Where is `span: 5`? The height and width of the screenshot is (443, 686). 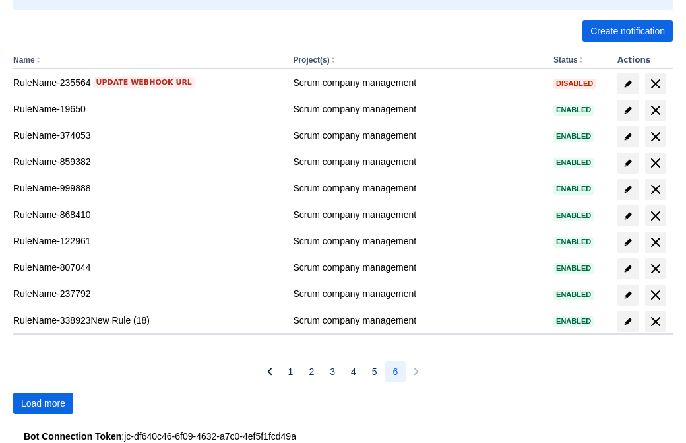 span: 5 is located at coordinates (375, 371).